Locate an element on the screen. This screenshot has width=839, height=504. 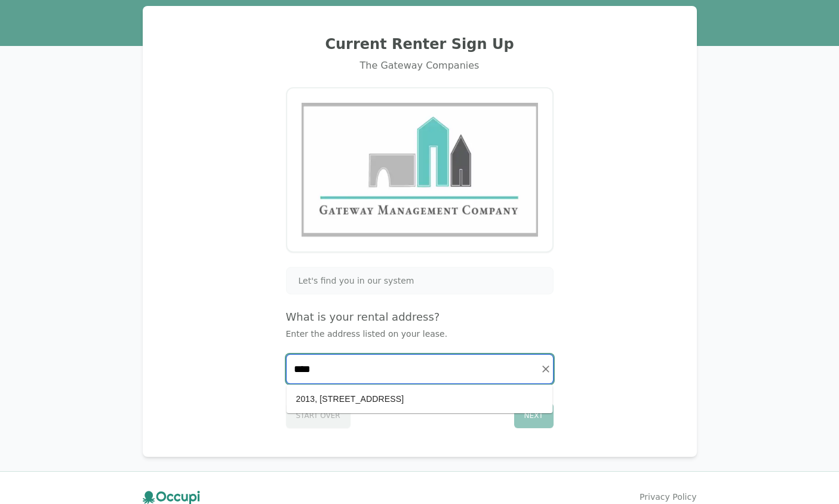
div: The Gateway Companies is located at coordinates (420, 66).